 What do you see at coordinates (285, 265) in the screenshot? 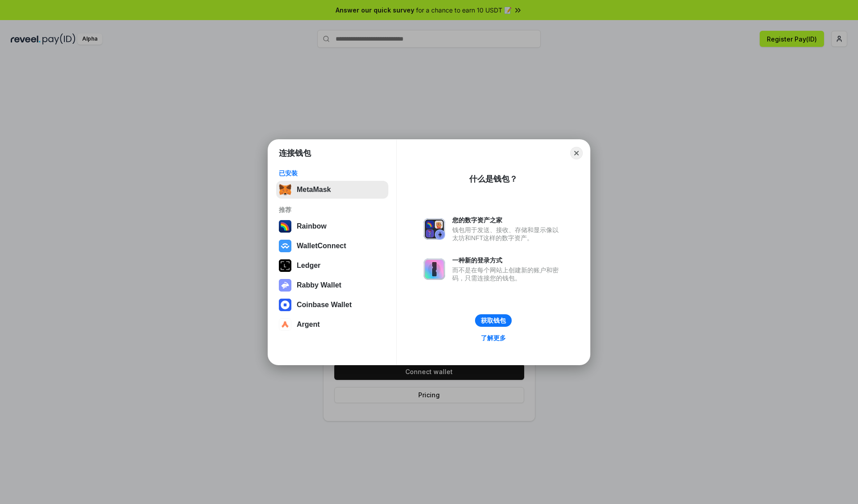
I see `img: svg+xml,%3Csvg%20xmlns%3D%22http%3A%2F%2Fwww.w3.org%2F2000%2Fsvg%22%20width%3D%2228%22%20height%3...` at bounding box center [285, 265].